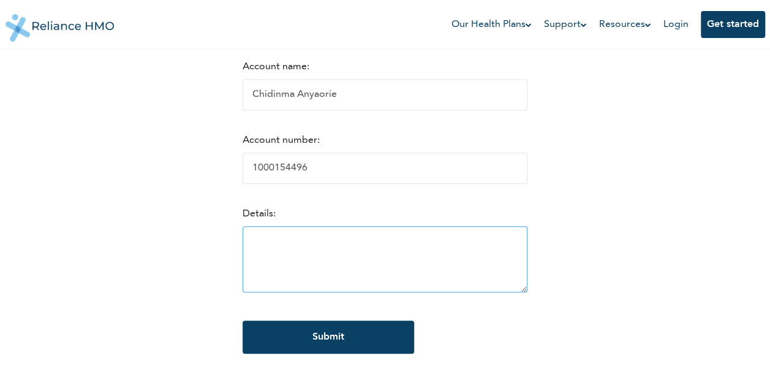  What do you see at coordinates (733, 25) in the screenshot?
I see `button: Get started` at bounding box center [733, 25].